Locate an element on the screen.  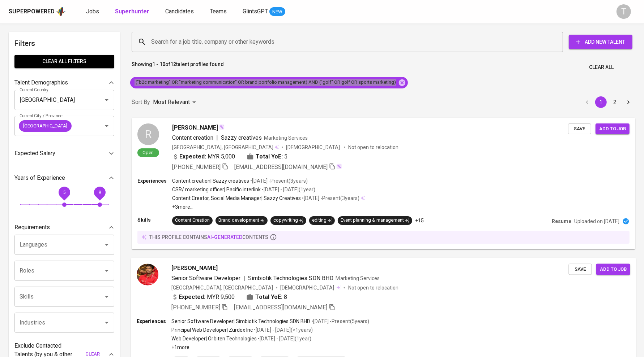
b: Superhunter is located at coordinates (132, 11).